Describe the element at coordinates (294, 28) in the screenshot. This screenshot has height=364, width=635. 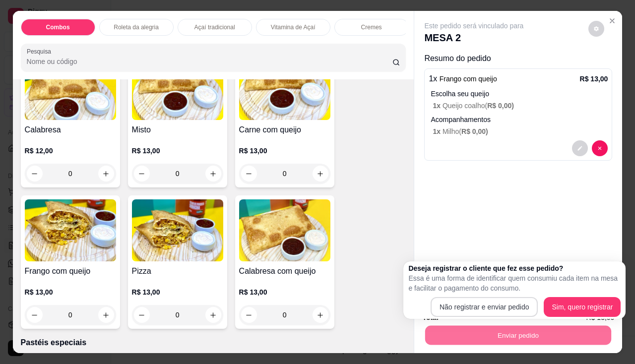
I see `p: Vitamina de Açaí` at that location.